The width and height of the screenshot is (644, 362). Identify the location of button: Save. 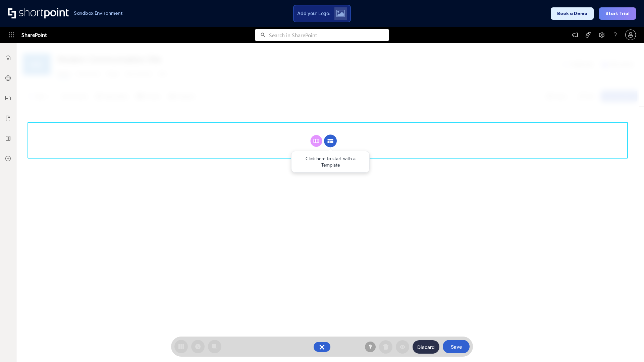
(456, 347).